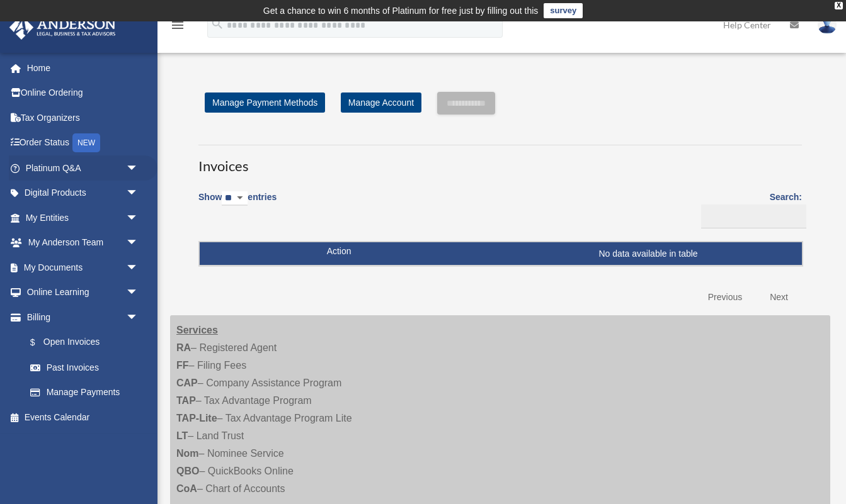 This screenshot has width=846, height=504. I want to click on h3: Invoices, so click(500, 161).